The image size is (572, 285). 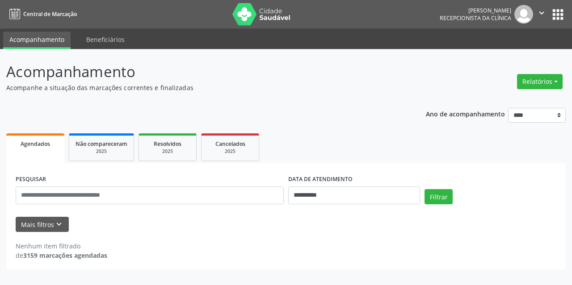 I want to click on strong: 3159 marcações agendadas, so click(x=65, y=256).